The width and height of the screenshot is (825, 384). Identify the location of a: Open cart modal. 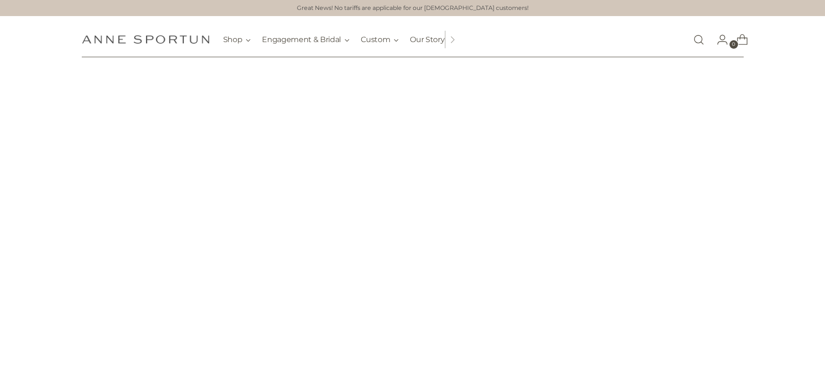
(738, 40).